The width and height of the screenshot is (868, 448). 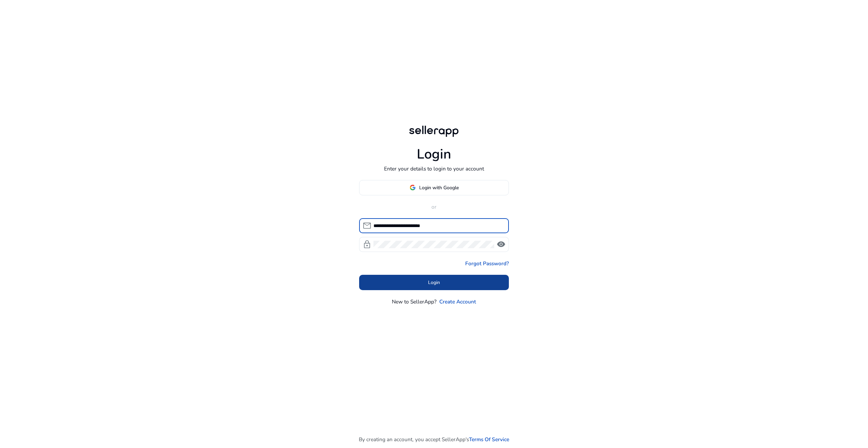 I want to click on span: lock, so click(x=367, y=245).